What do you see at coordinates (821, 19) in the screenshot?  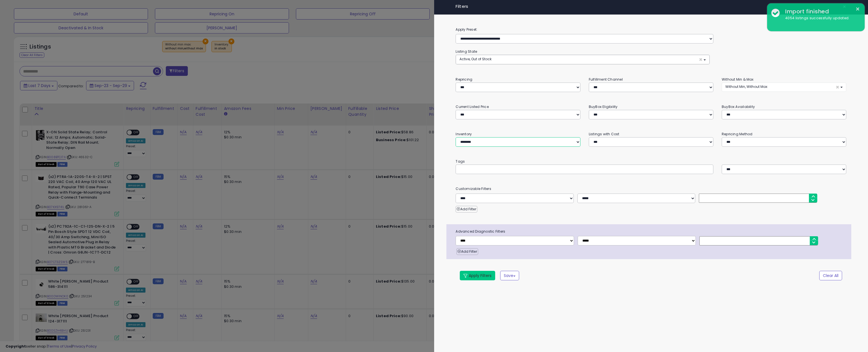 I see `div: 4054 listings successfully updated.` at bounding box center [821, 19].